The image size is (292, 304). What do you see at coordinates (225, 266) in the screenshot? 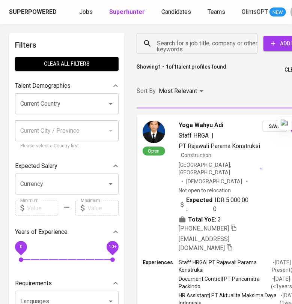
I see `p: Staff HRGA | PT Rajawali Parama Konstruksi` at bounding box center [225, 266].